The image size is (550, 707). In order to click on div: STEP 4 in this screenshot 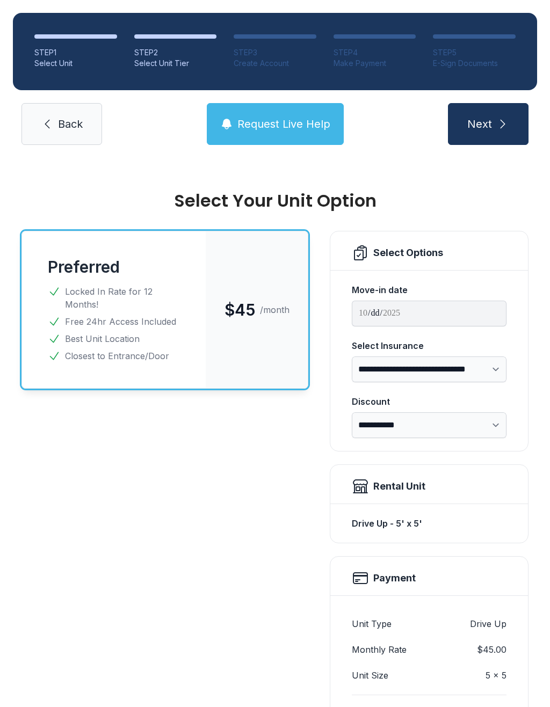, I will do `click(375, 53)`.